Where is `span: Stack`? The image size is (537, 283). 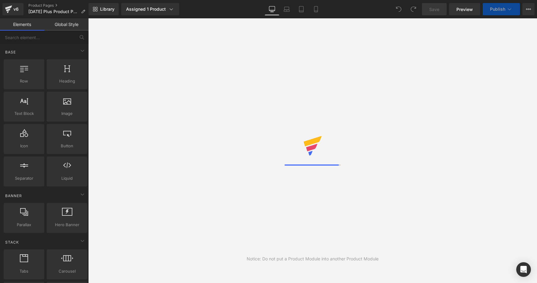 span: Stack is located at coordinates (12, 242).